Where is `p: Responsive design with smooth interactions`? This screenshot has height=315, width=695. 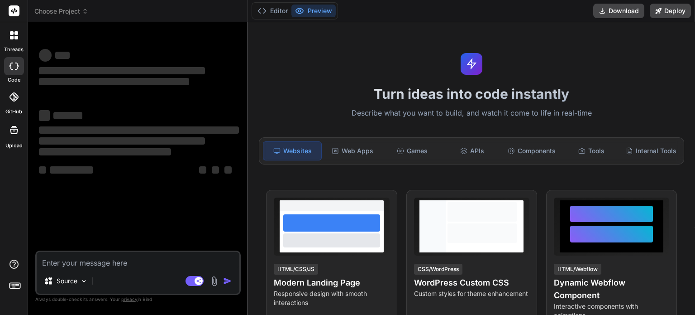
p: Responsive design with smooth interactions is located at coordinates (331, 298).